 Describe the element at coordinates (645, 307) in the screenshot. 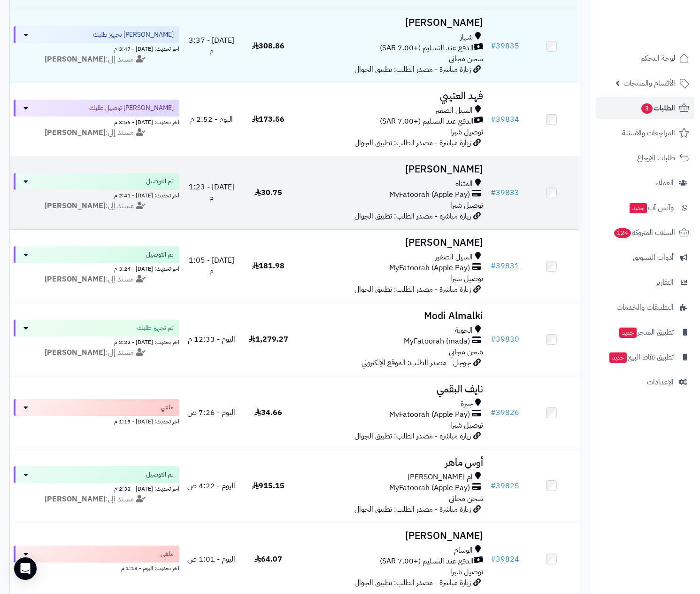

I see `span: التطبيقات والخدمات` at that location.